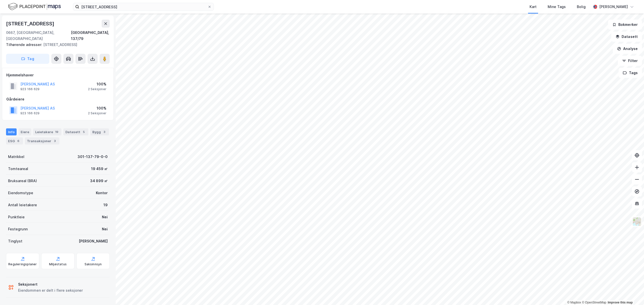  I want to click on div: Matrikkel, so click(16, 157).